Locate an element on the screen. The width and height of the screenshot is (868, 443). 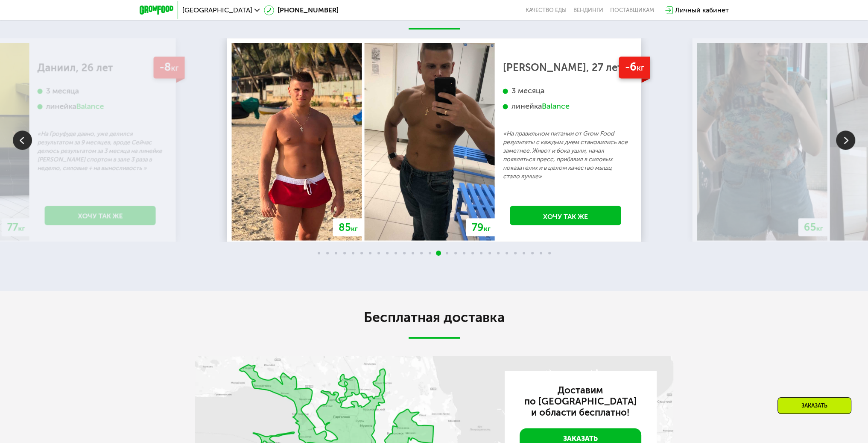
img: Slide left is located at coordinates (22, 140).